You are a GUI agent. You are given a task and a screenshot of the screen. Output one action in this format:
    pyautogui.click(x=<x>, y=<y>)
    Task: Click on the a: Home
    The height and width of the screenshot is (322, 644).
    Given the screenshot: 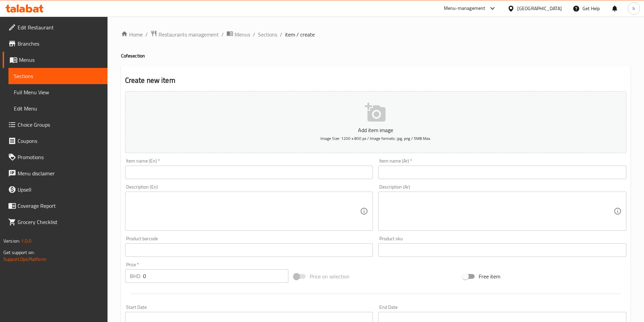 What is the action you would take?
    pyautogui.click(x=132, y=34)
    